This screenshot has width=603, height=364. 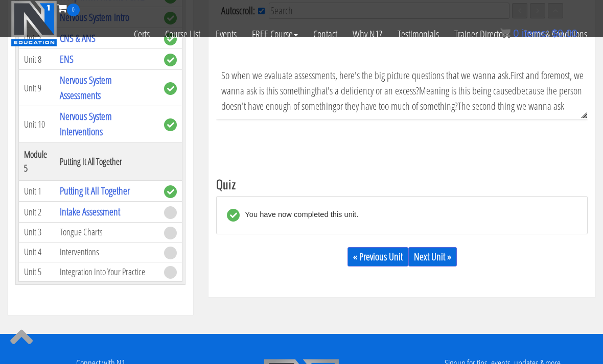 What do you see at coordinates (67, 59) in the screenshot?
I see `a: ENS` at bounding box center [67, 59].